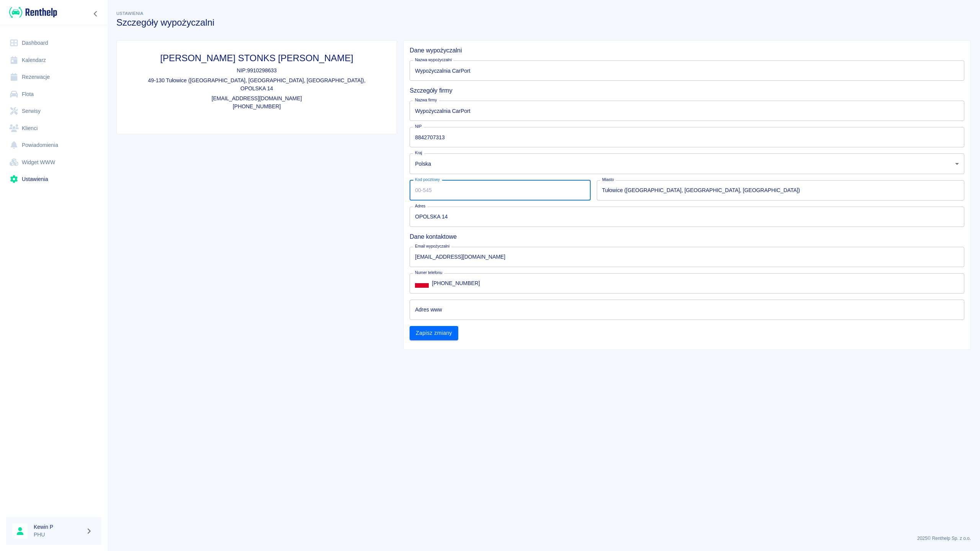 The width and height of the screenshot is (980, 551). Describe the element at coordinates (54, 128) in the screenshot. I see `a: Klienci` at that location.